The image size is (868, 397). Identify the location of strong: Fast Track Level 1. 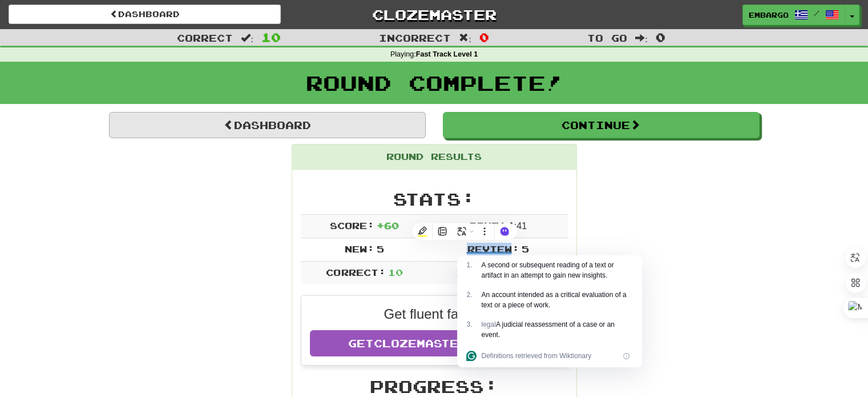
(447, 54).